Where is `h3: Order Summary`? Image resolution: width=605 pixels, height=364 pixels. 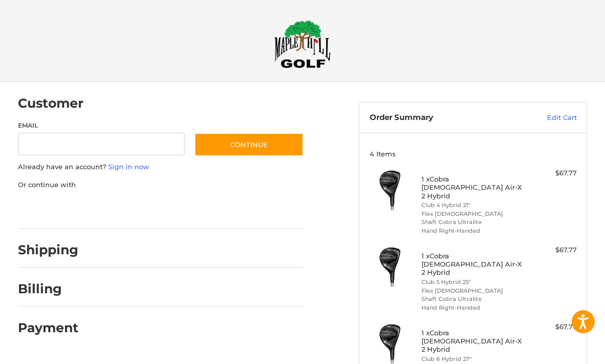
h3: Order Summary is located at coordinates (441, 118).